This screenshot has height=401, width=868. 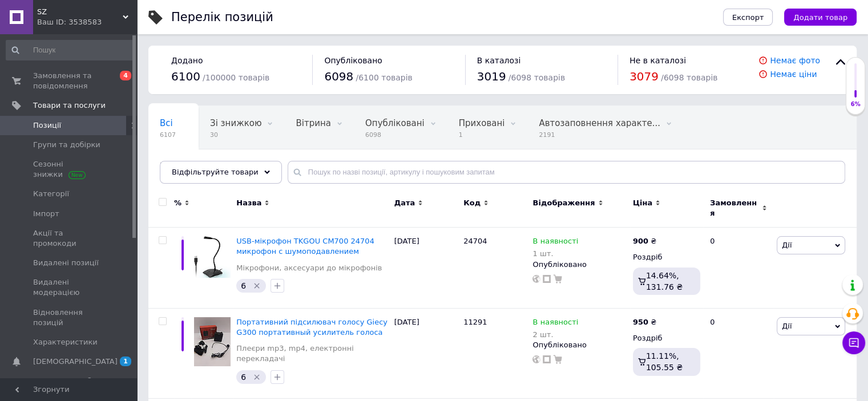 I want to click on span: 14.64%, 131.76 ₴, so click(x=665, y=282).